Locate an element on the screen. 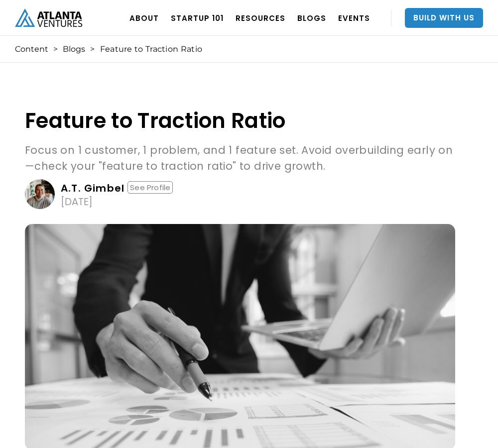 This screenshot has width=498, height=448. a: Blogs is located at coordinates (74, 49).